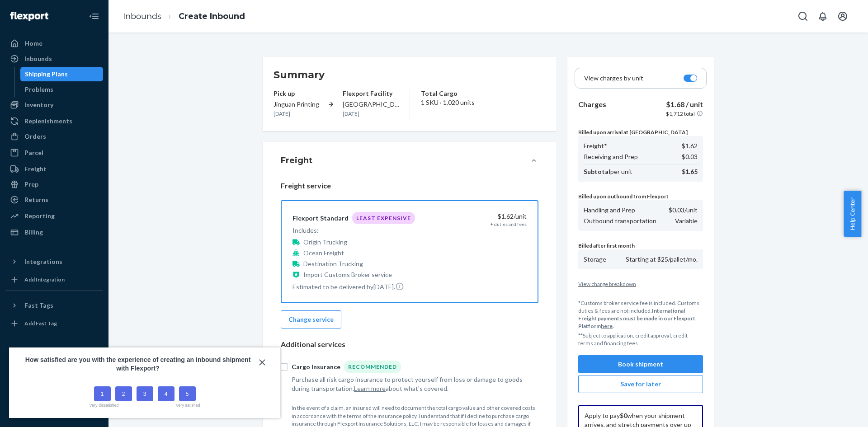 This screenshot has width=868, height=427. What do you see at coordinates (54, 184) in the screenshot?
I see `a: Prep` at bounding box center [54, 184].